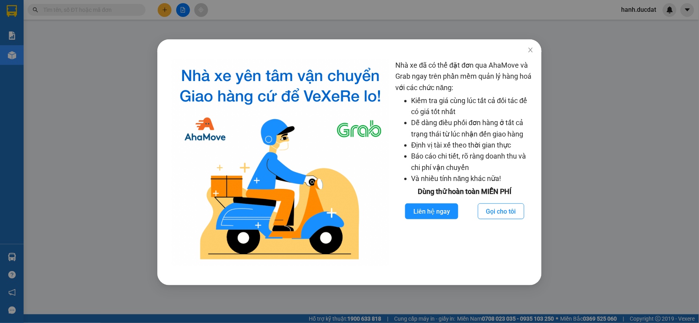 Image resolution: width=699 pixels, height=323 pixels. Describe the element at coordinates (501, 211) in the screenshot. I see `button: Gọi cho tôi` at that location.